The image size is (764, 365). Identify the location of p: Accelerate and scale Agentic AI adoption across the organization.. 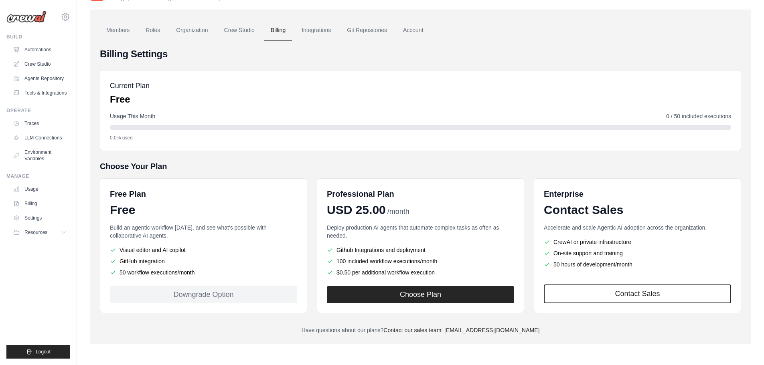
(637, 228).